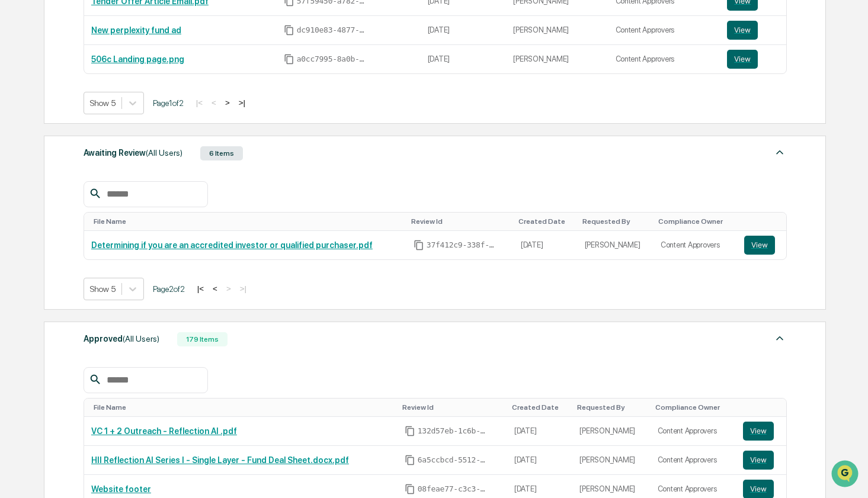 Image resolution: width=868 pixels, height=498 pixels. I want to click on p: How can we help?, so click(113, 34).